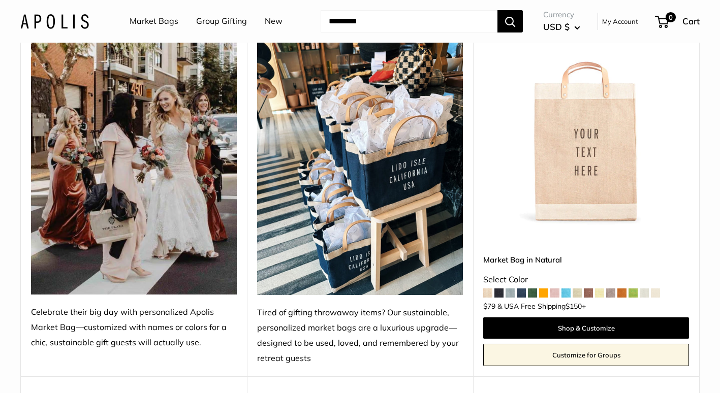 This screenshot has width=720, height=393. I want to click on span: $79, so click(490, 307).